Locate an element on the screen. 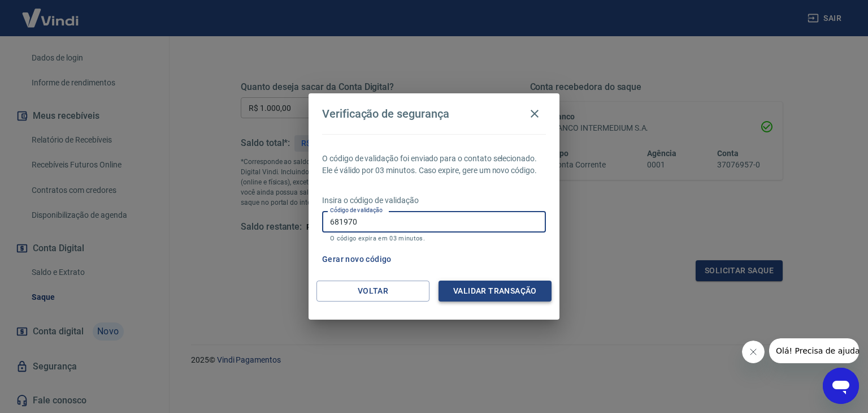  label: Código de validação is located at coordinates (356, 210).